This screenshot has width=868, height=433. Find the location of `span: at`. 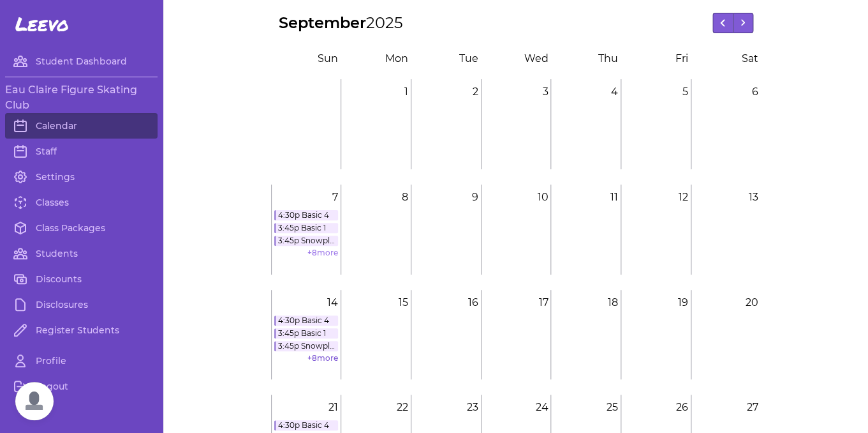

span: at is located at coordinates (753, 58).